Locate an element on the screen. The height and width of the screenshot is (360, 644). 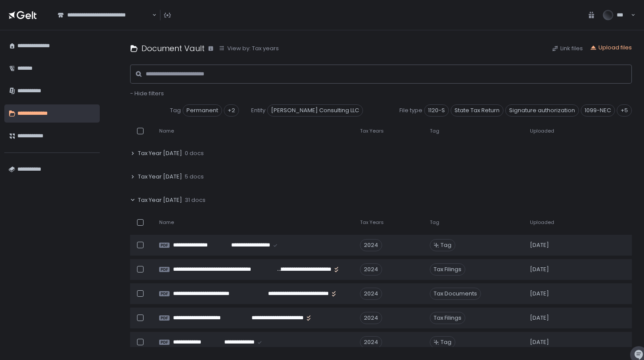
div: Link files is located at coordinates (567, 49).